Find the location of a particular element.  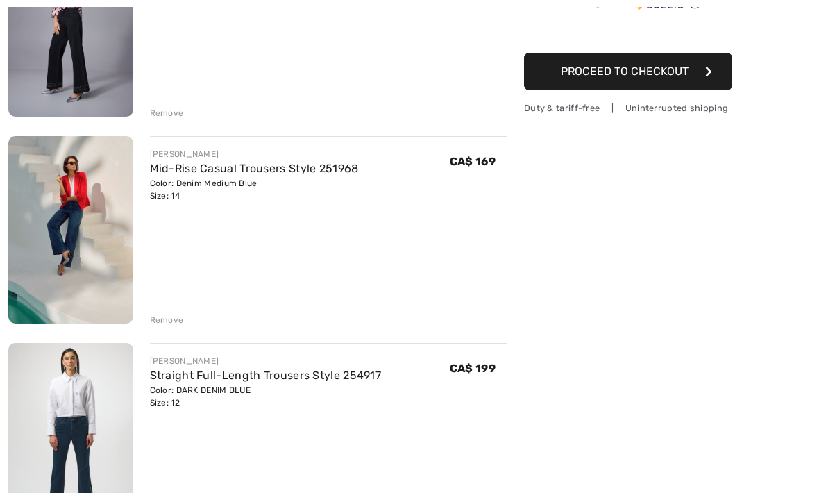

button: Proceed to Checkout is located at coordinates (628, 71).